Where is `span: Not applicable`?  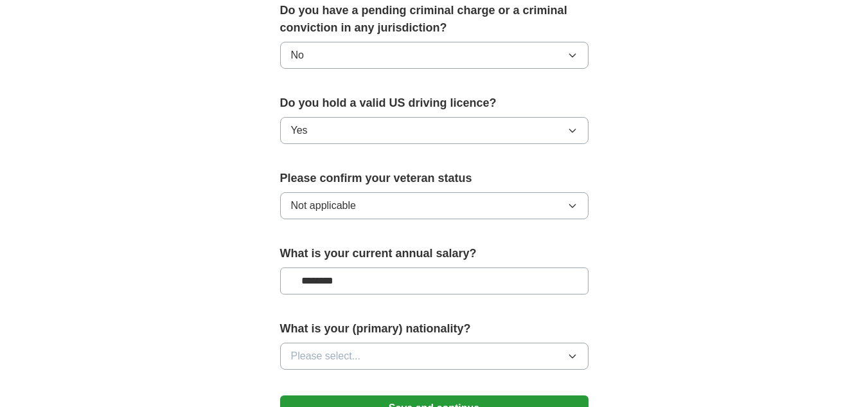 span: Not applicable is located at coordinates (323, 206).